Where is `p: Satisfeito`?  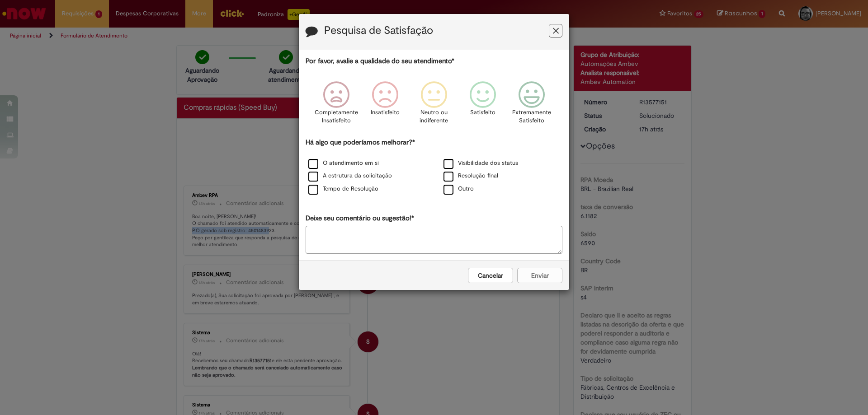 p: Satisfeito is located at coordinates (483, 112).